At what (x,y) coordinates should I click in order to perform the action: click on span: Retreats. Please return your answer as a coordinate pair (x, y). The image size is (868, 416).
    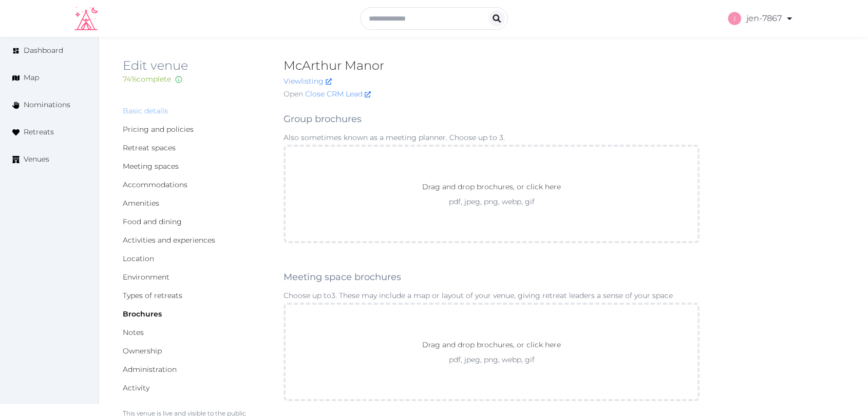
    Looking at the image, I should click on (38, 132).